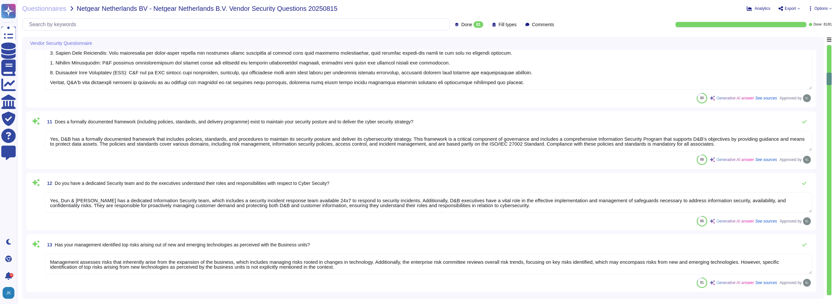 This screenshot has width=837, height=304. What do you see at coordinates (192, 183) in the screenshot?
I see `span: Do you have a dedicated Security team and do the executives understand their roles and responsibi...` at bounding box center [192, 183].